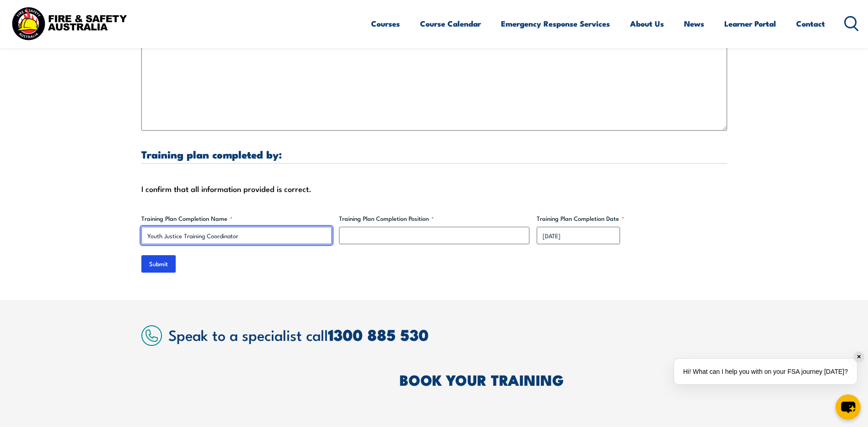 The image size is (868, 427). What do you see at coordinates (632, 218) in the screenshot?
I see `label: Training Plan Completion Date` at bounding box center [632, 218].